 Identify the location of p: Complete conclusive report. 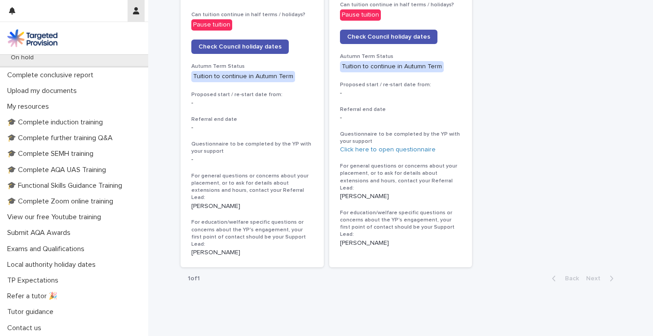
(52, 75).